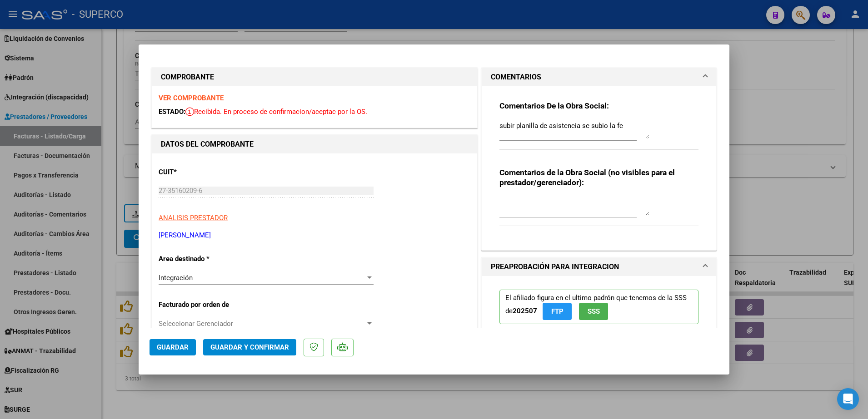  Describe the element at coordinates (206, 259) in the screenshot. I see `p: Area destinado *` at that location.